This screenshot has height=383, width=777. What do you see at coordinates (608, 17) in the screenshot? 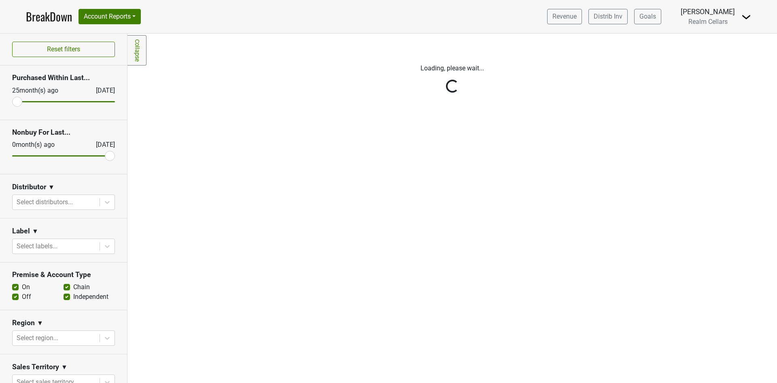
I see `a: Distrib Inv` at bounding box center [608, 17].